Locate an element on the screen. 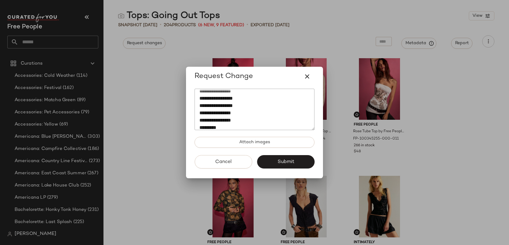 The image size is (509, 245). button: Submit is located at coordinates (285, 162).